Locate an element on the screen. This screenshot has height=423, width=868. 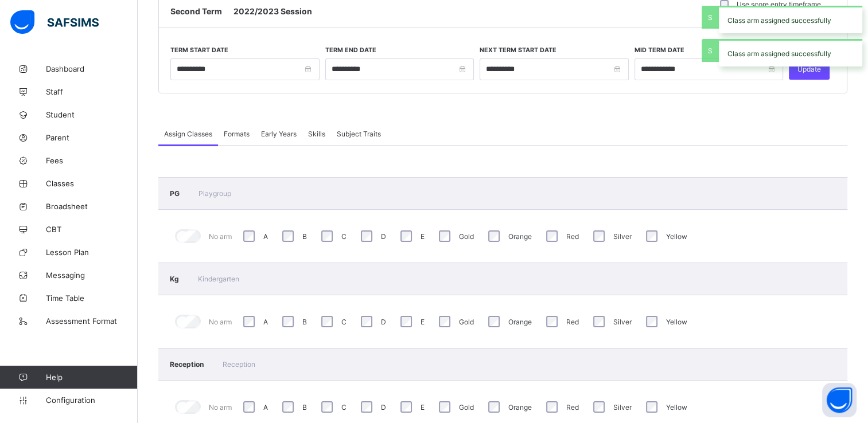
span: Student is located at coordinates (92, 114).